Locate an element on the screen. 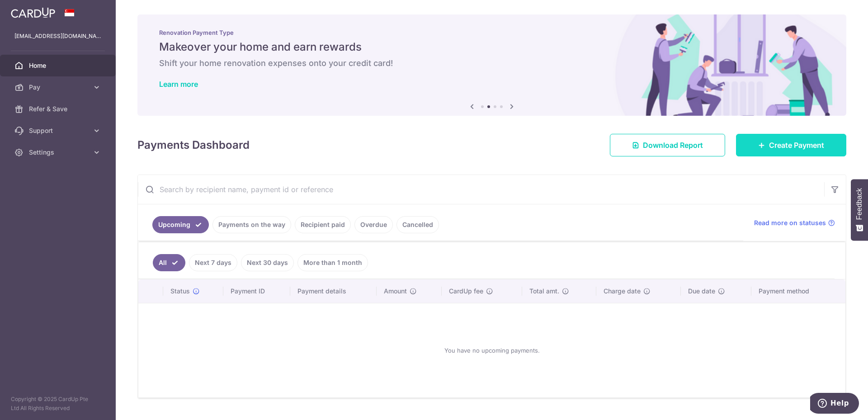 Image resolution: width=868 pixels, height=420 pixels. span: Download Report is located at coordinates (673, 145).